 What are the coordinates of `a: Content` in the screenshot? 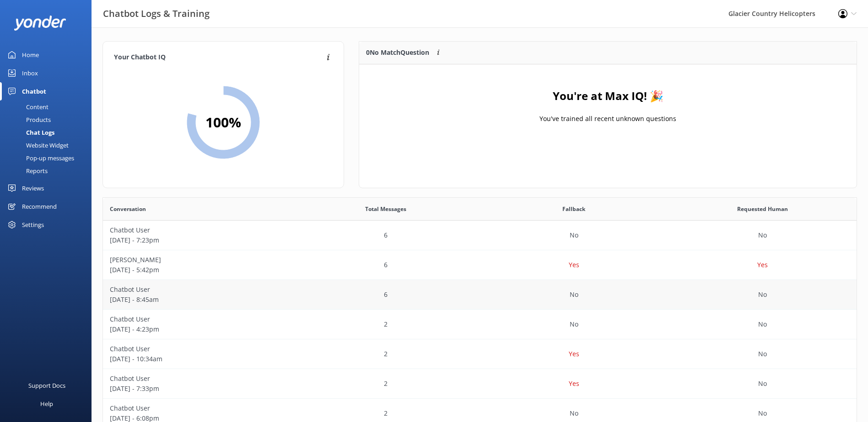 It's located at (49, 107).